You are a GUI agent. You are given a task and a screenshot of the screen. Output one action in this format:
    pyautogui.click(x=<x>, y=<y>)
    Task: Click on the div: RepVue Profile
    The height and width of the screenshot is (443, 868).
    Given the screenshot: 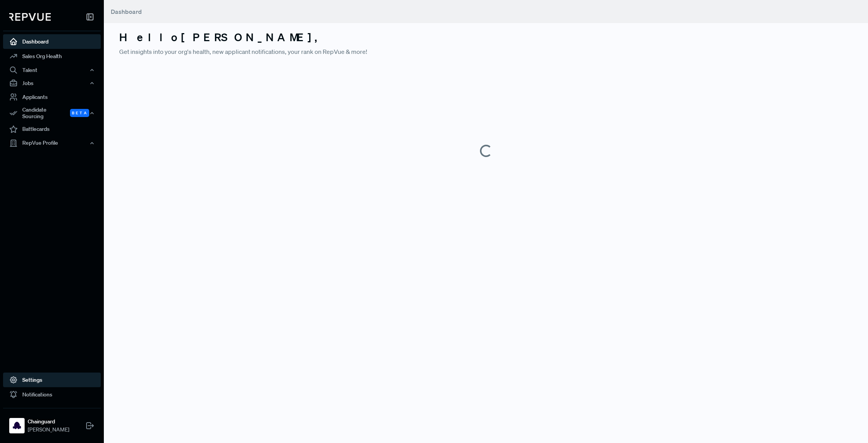 What is the action you would take?
    pyautogui.click(x=52, y=144)
    